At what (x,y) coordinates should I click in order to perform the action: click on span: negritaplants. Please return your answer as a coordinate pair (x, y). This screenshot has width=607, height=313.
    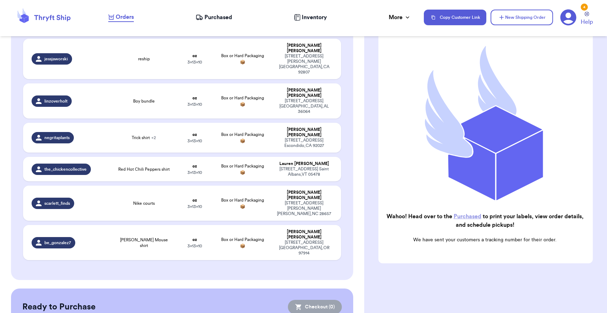
    Looking at the image, I should click on (57, 138).